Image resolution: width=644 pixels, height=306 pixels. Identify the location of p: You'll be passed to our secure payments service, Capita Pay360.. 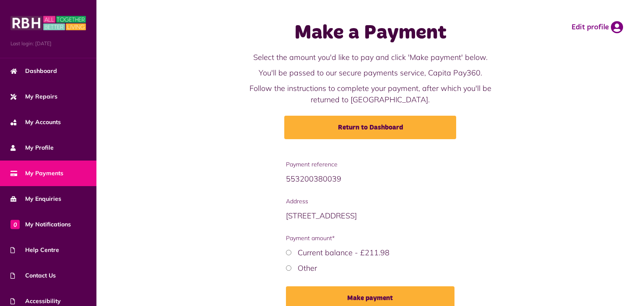
(370, 72).